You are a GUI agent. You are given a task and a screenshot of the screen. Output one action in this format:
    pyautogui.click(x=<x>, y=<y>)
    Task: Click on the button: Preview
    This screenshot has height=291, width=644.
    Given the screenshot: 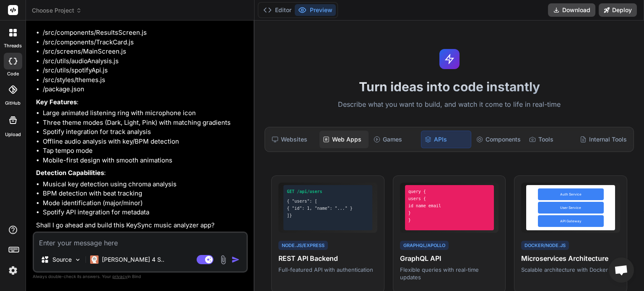 What is the action you would take?
    pyautogui.click(x=315, y=10)
    